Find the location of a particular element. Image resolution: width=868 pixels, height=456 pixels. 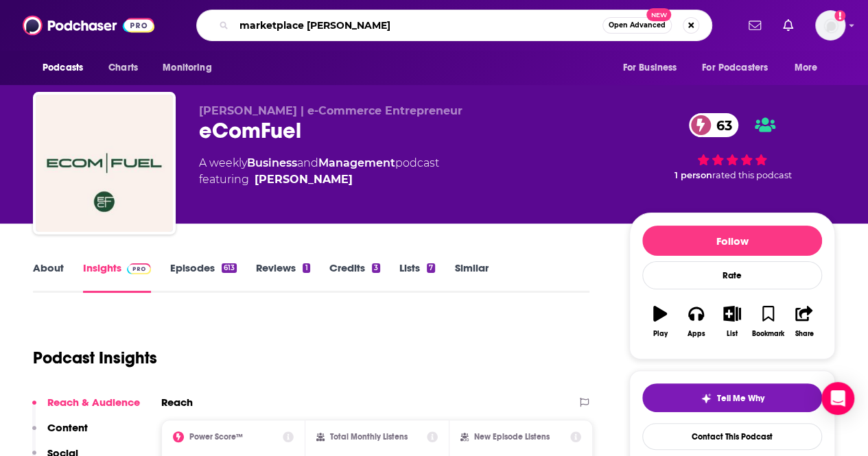

span: Tell Me Why is located at coordinates (740, 398).